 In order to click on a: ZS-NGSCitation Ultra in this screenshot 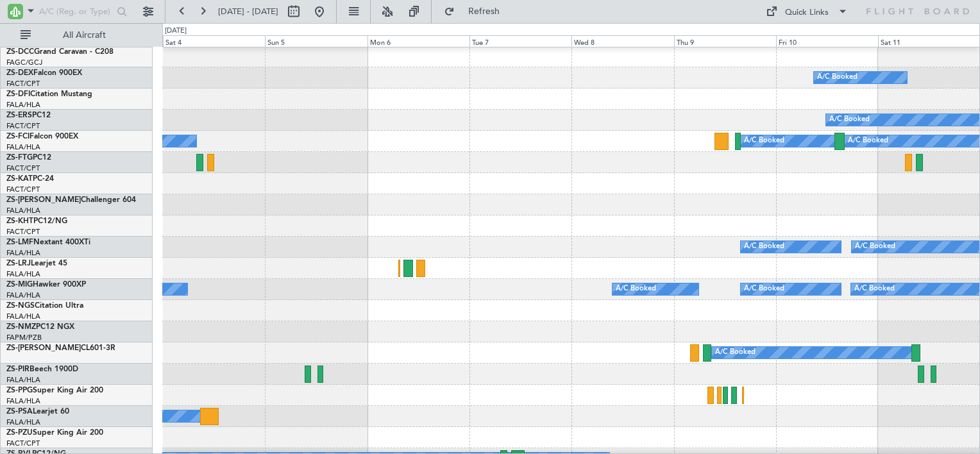, I will do `click(45, 306)`.